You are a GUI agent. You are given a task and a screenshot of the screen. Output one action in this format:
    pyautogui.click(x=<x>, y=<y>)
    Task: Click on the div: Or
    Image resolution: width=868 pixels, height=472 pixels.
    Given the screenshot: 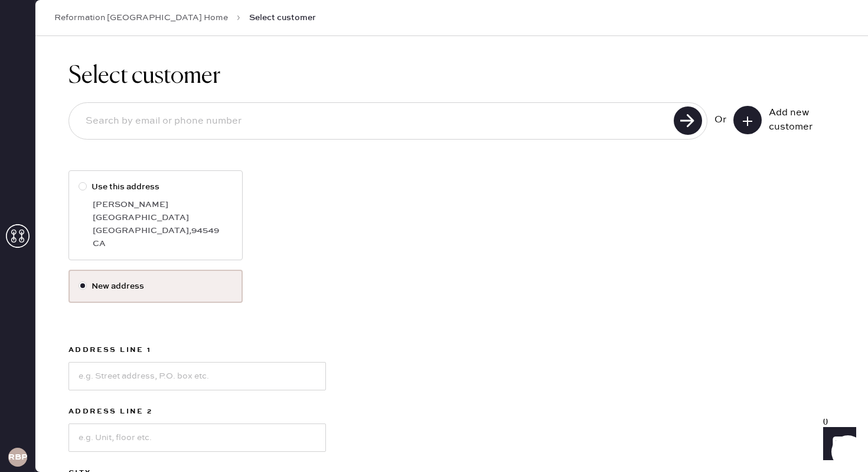 What is the action you would take?
    pyautogui.click(x=721, y=120)
    